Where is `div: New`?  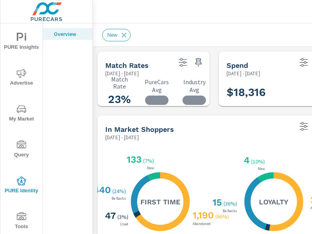
div: New is located at coordinates (116, 35).